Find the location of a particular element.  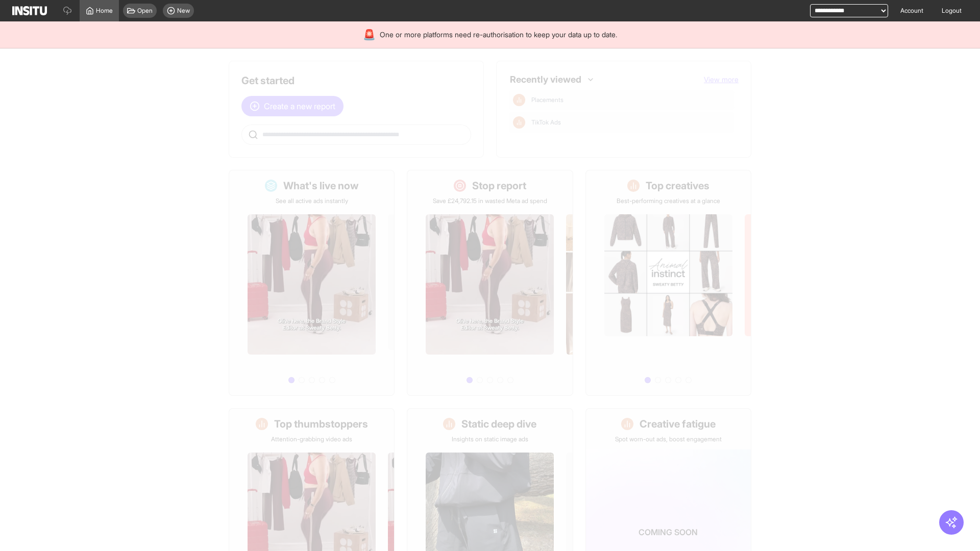

img: Logo is located at coordinates (30, 11).